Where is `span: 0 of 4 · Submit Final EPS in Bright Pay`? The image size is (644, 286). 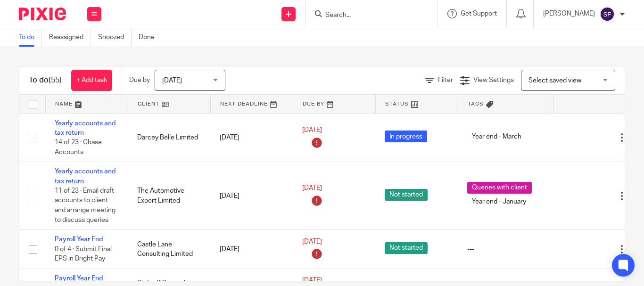 span: 0 of 4 · Submit Final EPS in Bright Pay is located at coordinates (83, 254).